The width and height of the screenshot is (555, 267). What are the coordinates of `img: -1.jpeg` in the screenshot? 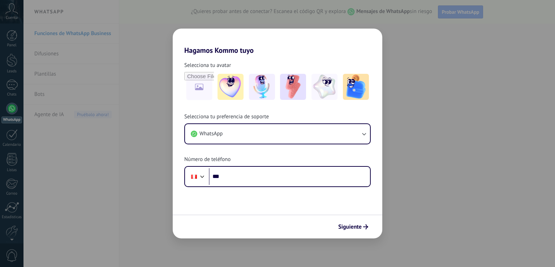 It's located at (230, 87).